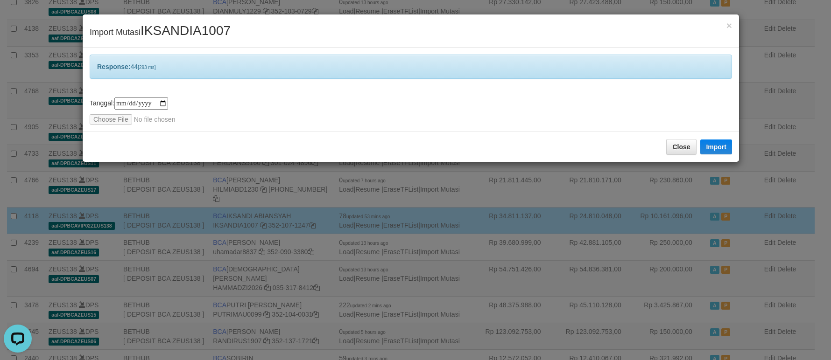 The height and width of the screenshot is (360, 831). Describe the element at coordinates (411, 67) in the screenshot. I see `div: 44` at that location.